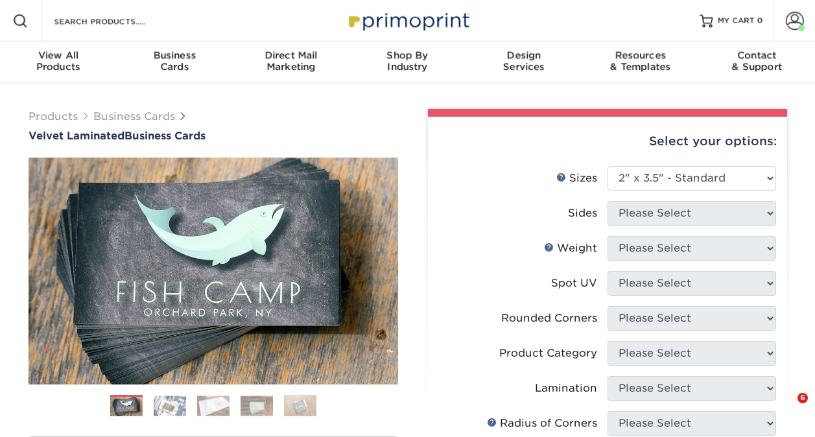 This screenshot has width=815, height=437. Describe the element at coordinates (175, 62) in the screenshot. I see `a: BusinessCards` at that location.